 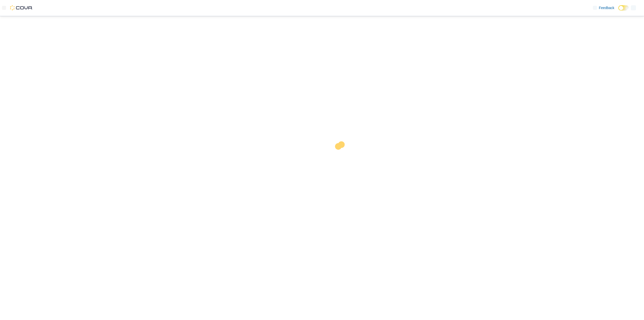 I want to click on span: Feedback, so click(x=606, y=8).